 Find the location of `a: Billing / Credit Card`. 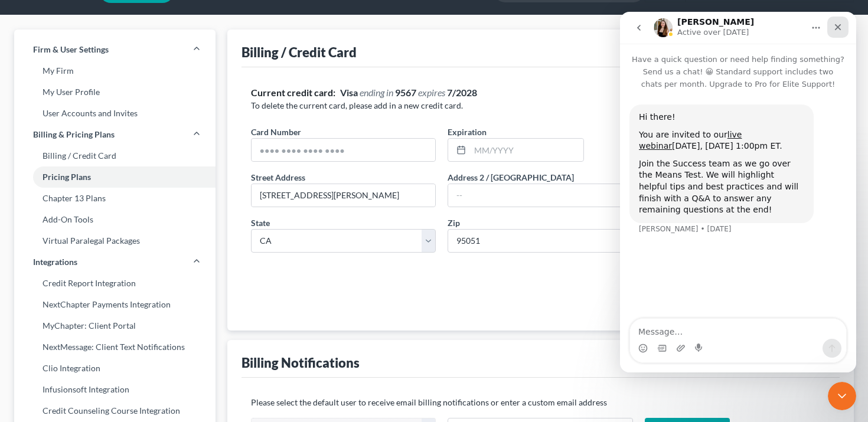

a: Billing / Credit Card is located at coordinates (115, 156).